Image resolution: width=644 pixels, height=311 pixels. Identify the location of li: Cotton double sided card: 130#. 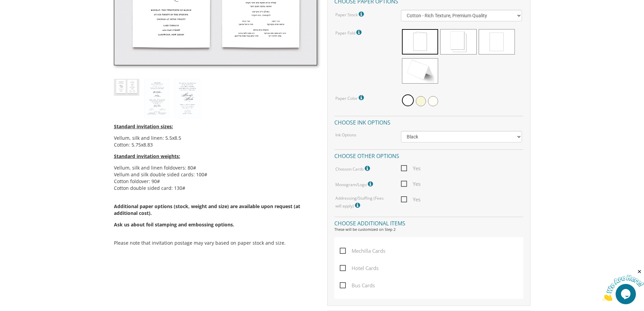
(215, 188).